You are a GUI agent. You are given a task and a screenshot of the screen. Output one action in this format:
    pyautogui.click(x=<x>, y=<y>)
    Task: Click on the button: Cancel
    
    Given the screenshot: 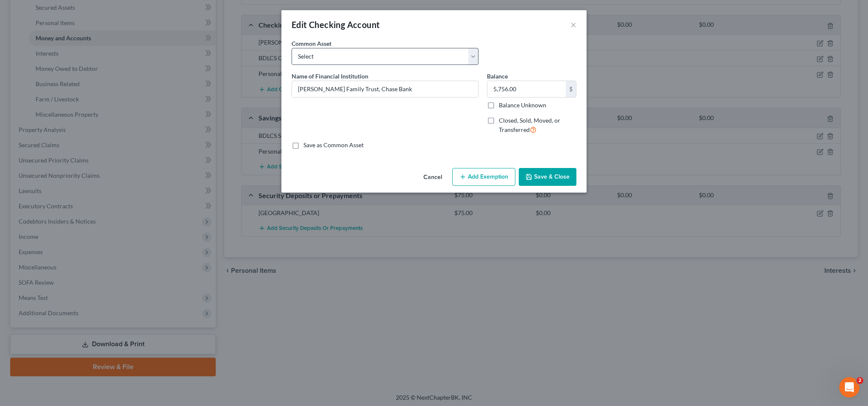 What is the action you would take?
    pyautogui.click(x=433, y=178)
    